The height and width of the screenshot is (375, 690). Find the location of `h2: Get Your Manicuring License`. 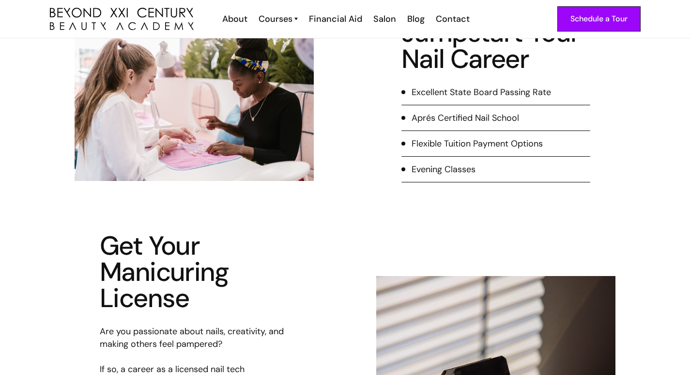

h2: Get Your Manicuring License is located at coordinates (194, 272).